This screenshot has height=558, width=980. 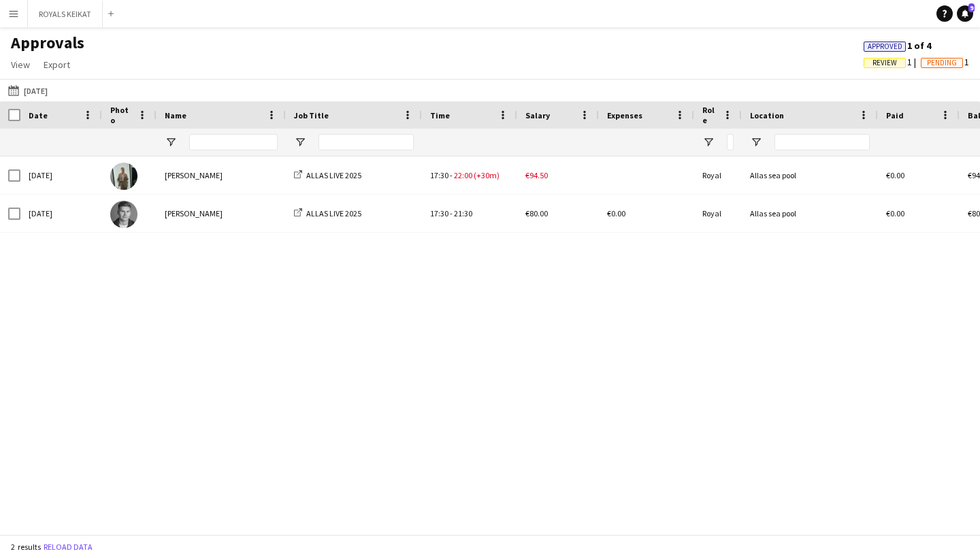 What do you see at coordinates (965, 14) in the screenshot?
I see `a: 9` at bounding box center [965, 14].